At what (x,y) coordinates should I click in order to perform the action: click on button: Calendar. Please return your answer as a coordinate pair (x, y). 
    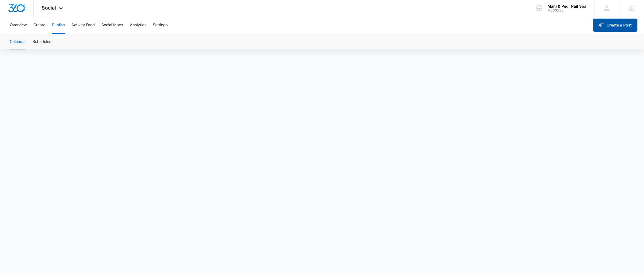
    Looking at the image, I should click on (18, 42).